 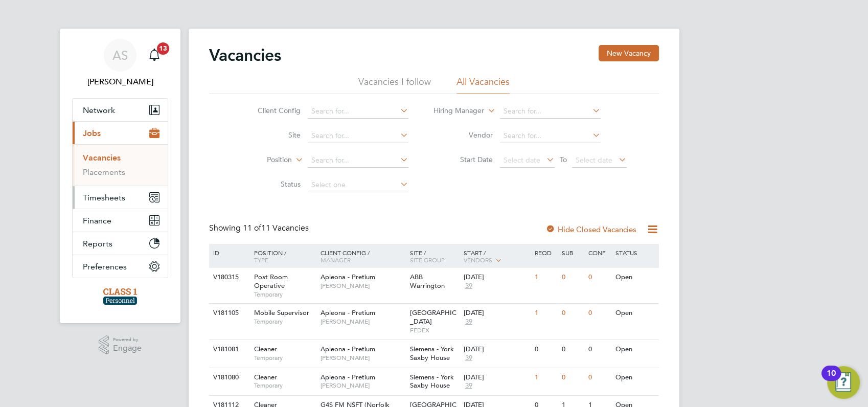 What do you see at coordinates (260, 228) in the screenshot?
I see `div: Showing` at bounding box center [260, 228].